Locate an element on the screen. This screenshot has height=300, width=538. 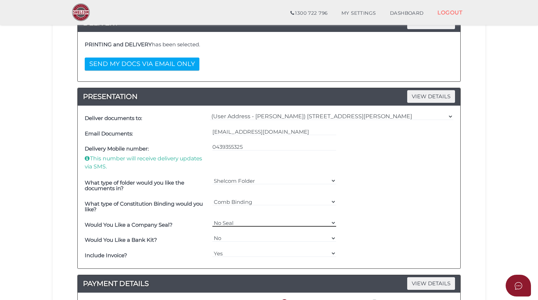
a: PRESENTATIONVIEW DETAILS is located at coordinates (269, 97).